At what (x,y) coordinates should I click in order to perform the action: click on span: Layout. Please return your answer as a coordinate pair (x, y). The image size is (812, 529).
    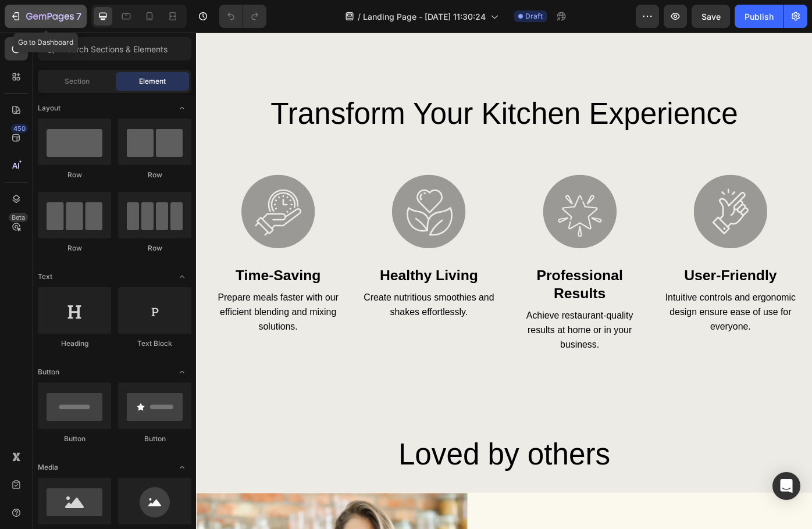
    Looking at the image, I should click on (49, 108).